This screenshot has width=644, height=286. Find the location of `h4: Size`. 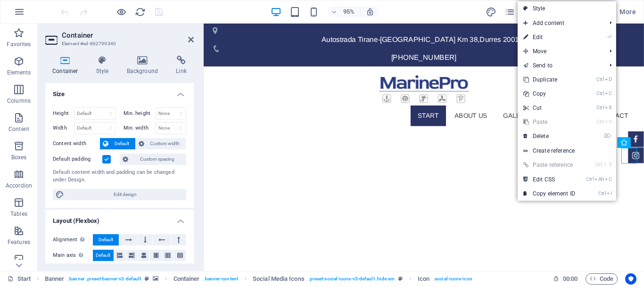

h4: Size is located at coordinates (119, 91).